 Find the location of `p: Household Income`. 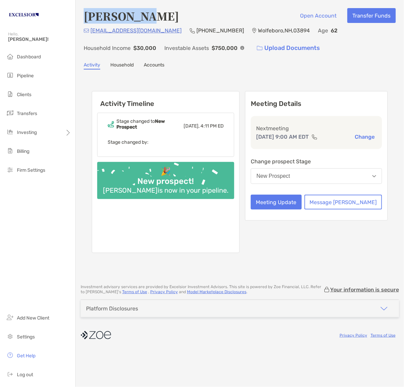

p: Household Income is located at coordinates (107, 48).